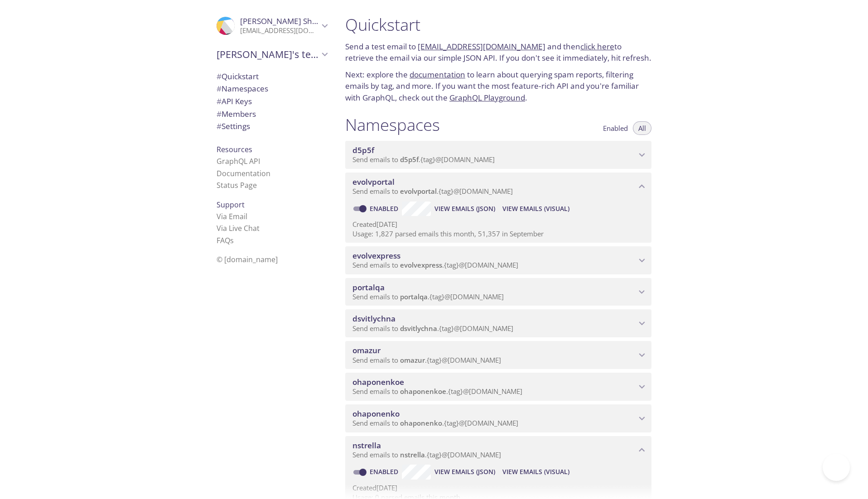 This screenshot has height=499, width=868. What do you see at coordinates (616, 128) in the screenshot?
I see `button: Enabled` at bounding box center [616, 128].